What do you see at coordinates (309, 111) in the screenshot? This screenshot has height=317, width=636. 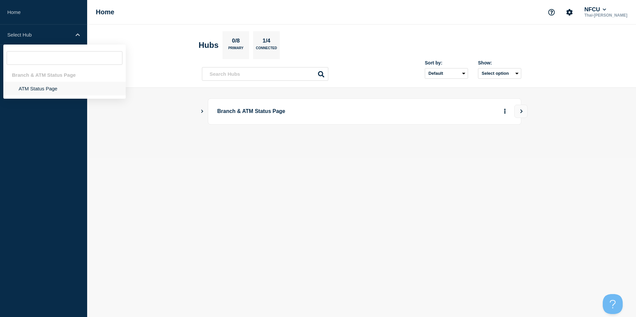 I see `p: Branch & ATM Status Page` at bounding box center [309, 111].